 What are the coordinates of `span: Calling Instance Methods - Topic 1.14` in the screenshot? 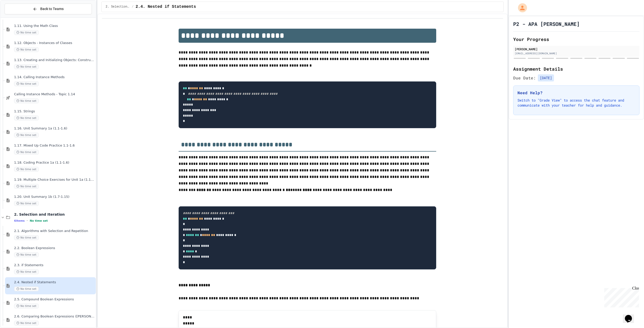 It's located at (54, 94).